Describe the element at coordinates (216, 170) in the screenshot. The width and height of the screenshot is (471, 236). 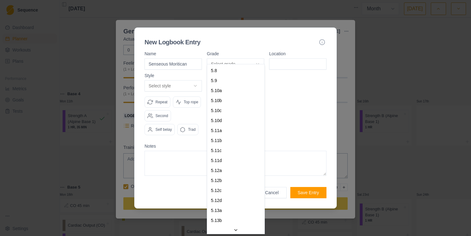
I see `span: 5.12a` at that location.